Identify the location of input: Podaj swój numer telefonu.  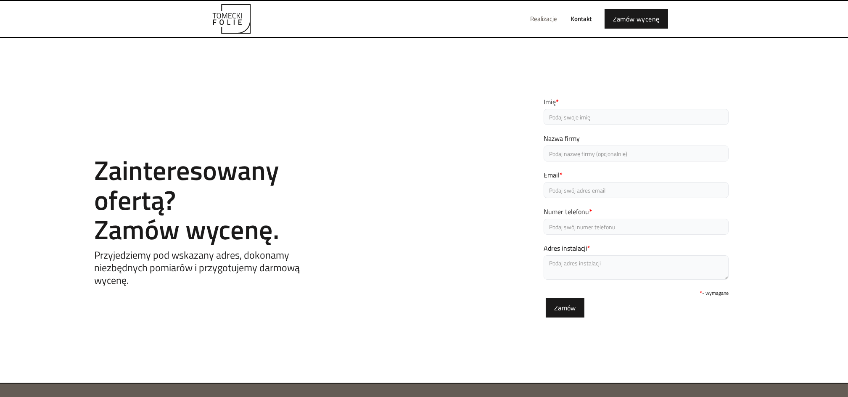
(636, 227).